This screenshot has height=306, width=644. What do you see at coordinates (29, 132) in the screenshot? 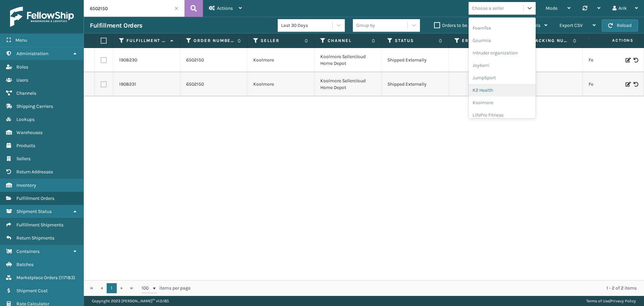
I see `span: Warehouses` at bounding box center [29, 132].